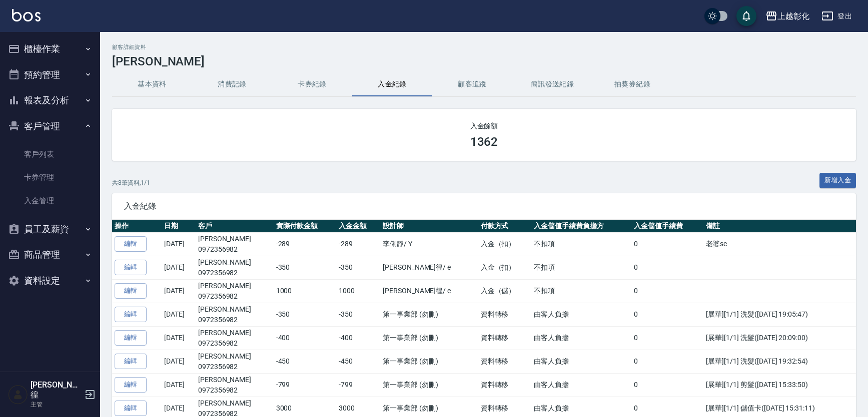  What do you see at coordinates (304, 227) in the screenshot?
I see `th: 實際付款金額` at bounding box center [304, 227].